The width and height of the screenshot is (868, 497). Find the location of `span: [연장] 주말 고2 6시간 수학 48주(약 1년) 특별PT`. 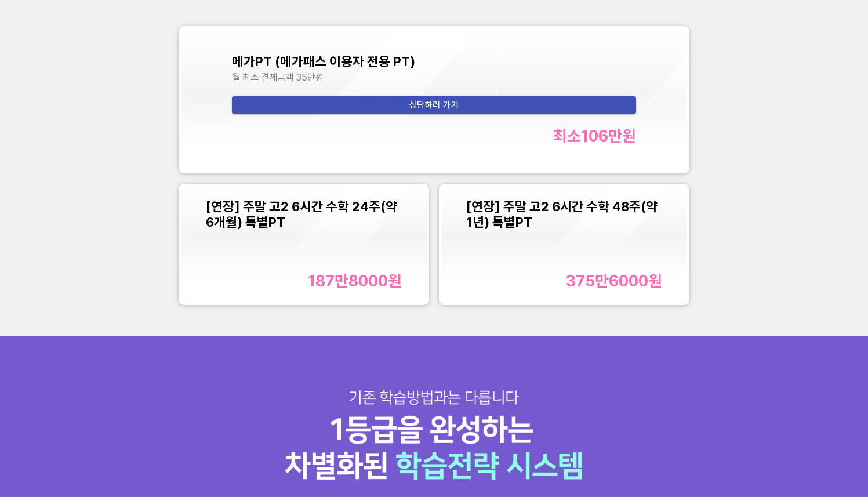

span: [연장] 주말 고2 6시간 수학 48주(약 1년) 특별PT is located at coordinates (562, 214).